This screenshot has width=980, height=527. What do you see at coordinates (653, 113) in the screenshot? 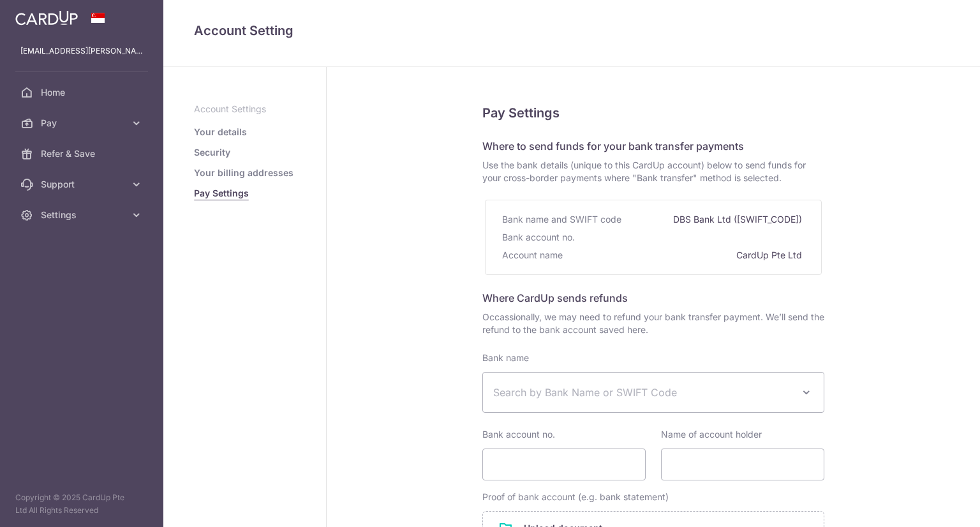
I see `h5: Pay Settings` at bounding box center [653, 113].